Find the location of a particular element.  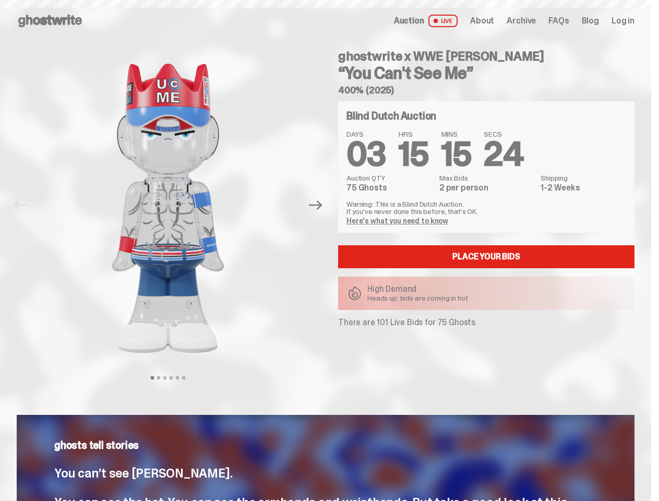

dd: 75 Ghosts is located at coordinates (390, 188).